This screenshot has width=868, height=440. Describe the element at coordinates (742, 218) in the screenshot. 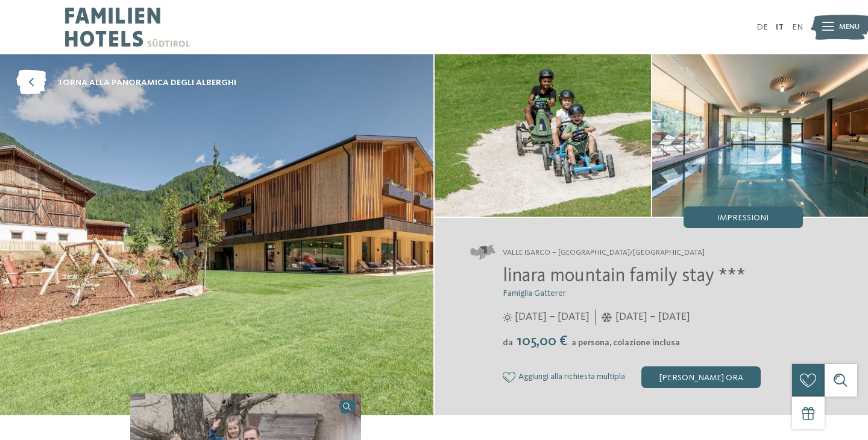

I see `span: Impressioni` at that location.